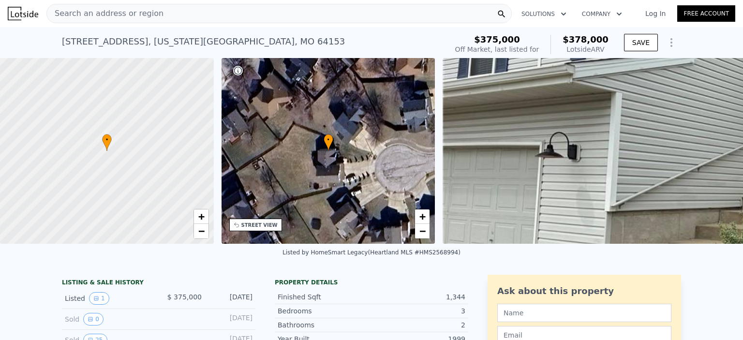 The image size is (743, 340). I want to click on div: Bathrooms, so click(325, 325).